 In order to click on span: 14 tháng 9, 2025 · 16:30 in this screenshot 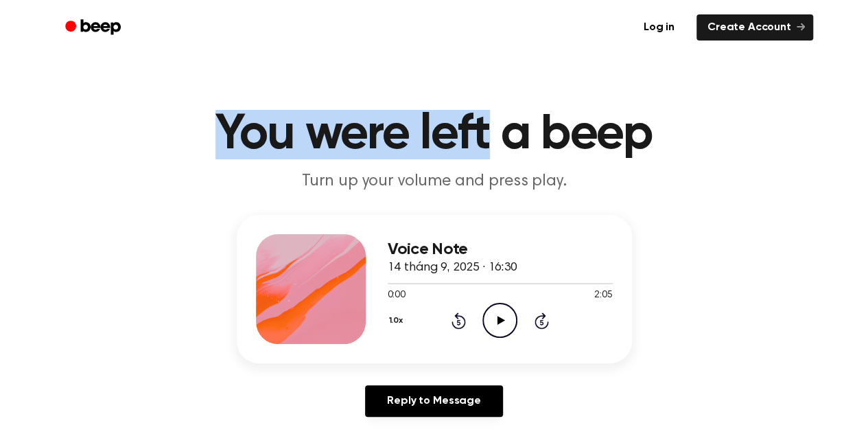, I will do `click(453, 268)`.